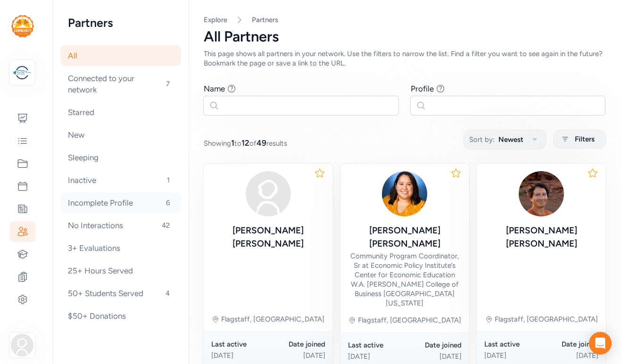  I want to click on nav: Breadcrumb, so click(405, 20).